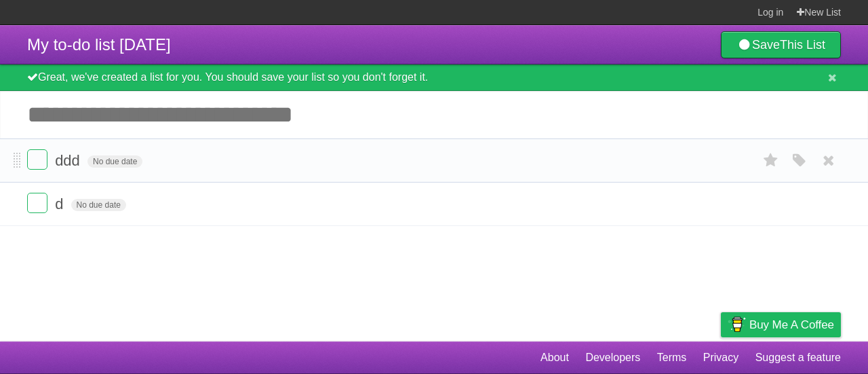  Describe the element at coordinates (555, 357) in the screenshot. I see `a: About` at that location.